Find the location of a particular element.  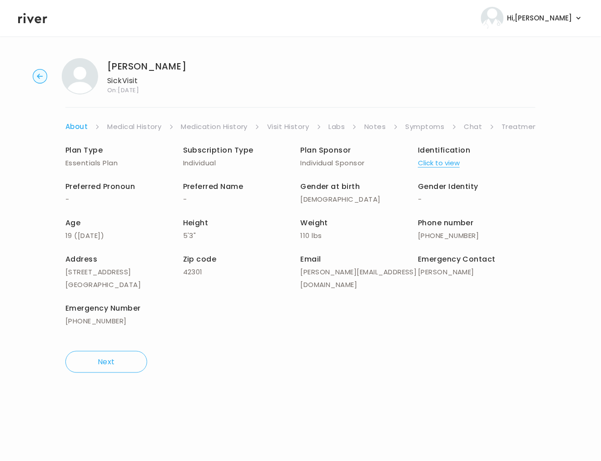

p: 42301 is located at coordinates (242, 272).